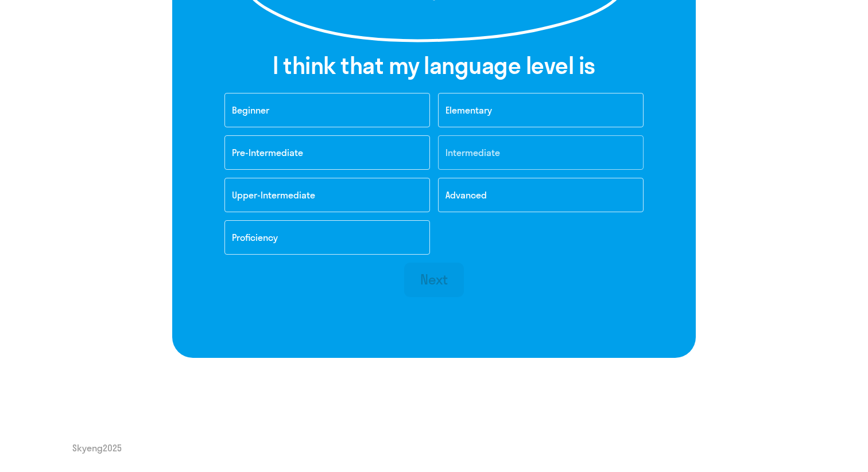 Image resolution: width=868 pixels, height=472 pixels. Describe the element at coordinates (468, 110) in the screenshot. I see `span: Elementary` at that location.